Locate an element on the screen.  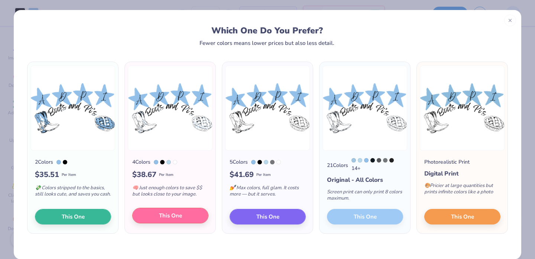
div: 5 Colors is located at coordinates (239, 162).